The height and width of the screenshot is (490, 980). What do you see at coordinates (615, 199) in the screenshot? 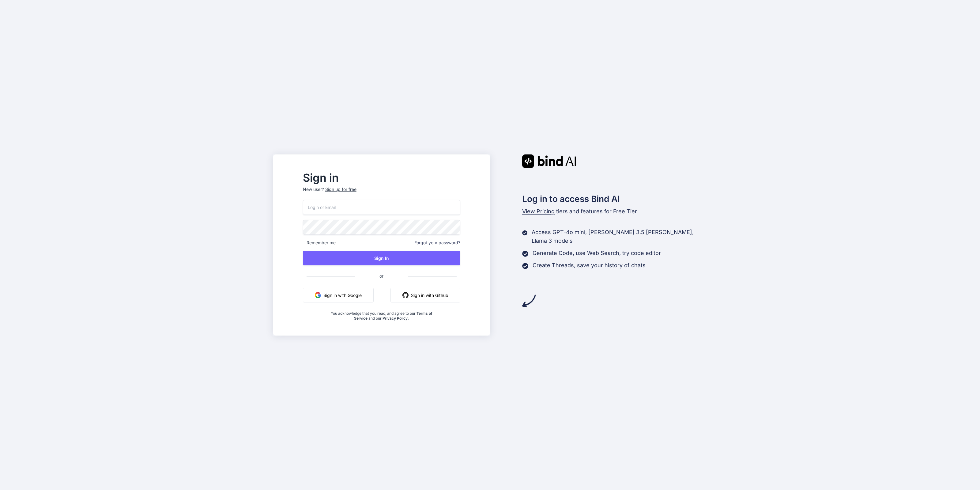
I see `h2: Log in to access Bind AI` at bounding box center [615, 199].